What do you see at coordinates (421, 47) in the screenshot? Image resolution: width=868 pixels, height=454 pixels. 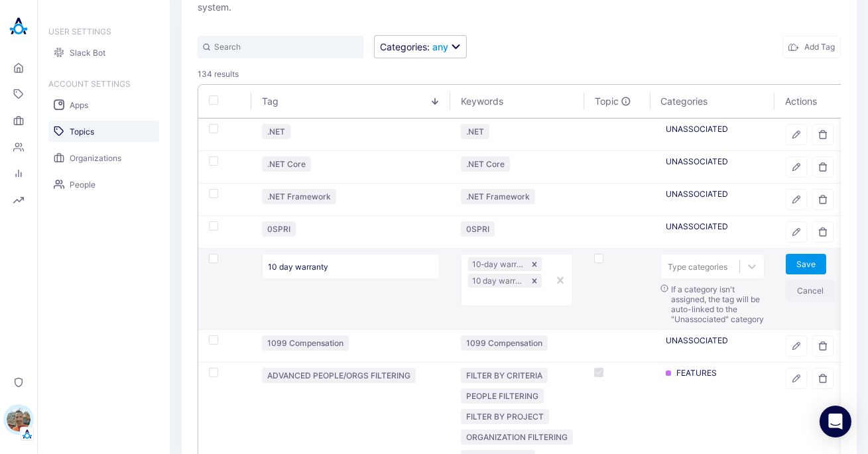 I see `button: Categories:any` at bounding box center [421, 47].